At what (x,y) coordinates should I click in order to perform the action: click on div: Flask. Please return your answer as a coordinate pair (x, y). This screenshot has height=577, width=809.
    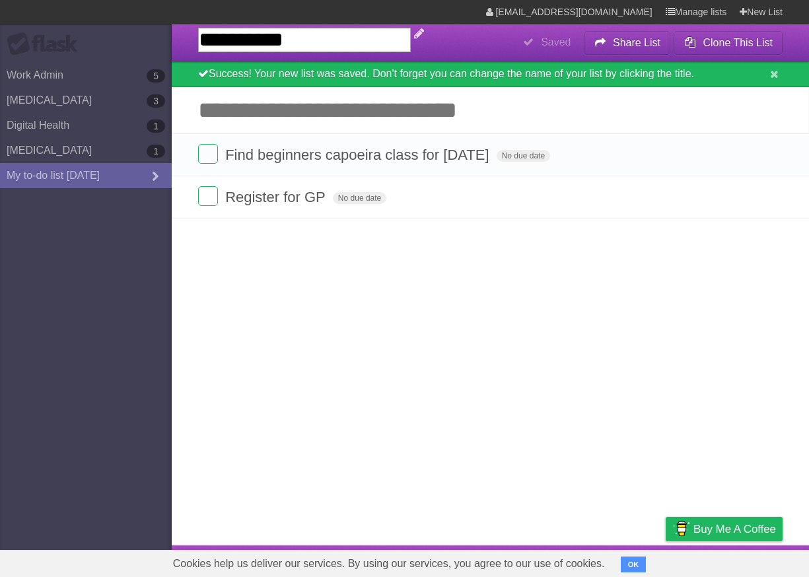
    Looking at the image, I should click on (46, 44).